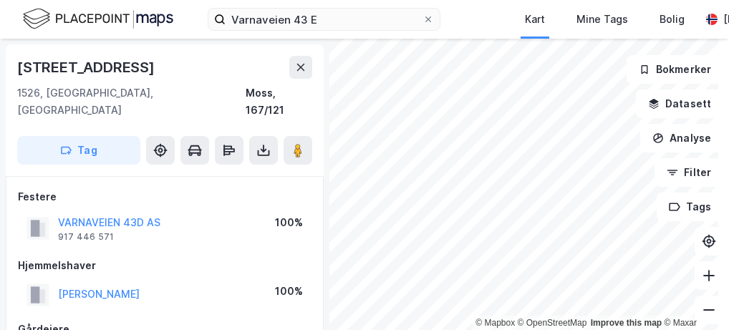  Describe the element at coordinates (98, 19) in the screenshot. I see `img: logo.f888ab2527a4732fd821a326f86c7f29.svg` at that location.